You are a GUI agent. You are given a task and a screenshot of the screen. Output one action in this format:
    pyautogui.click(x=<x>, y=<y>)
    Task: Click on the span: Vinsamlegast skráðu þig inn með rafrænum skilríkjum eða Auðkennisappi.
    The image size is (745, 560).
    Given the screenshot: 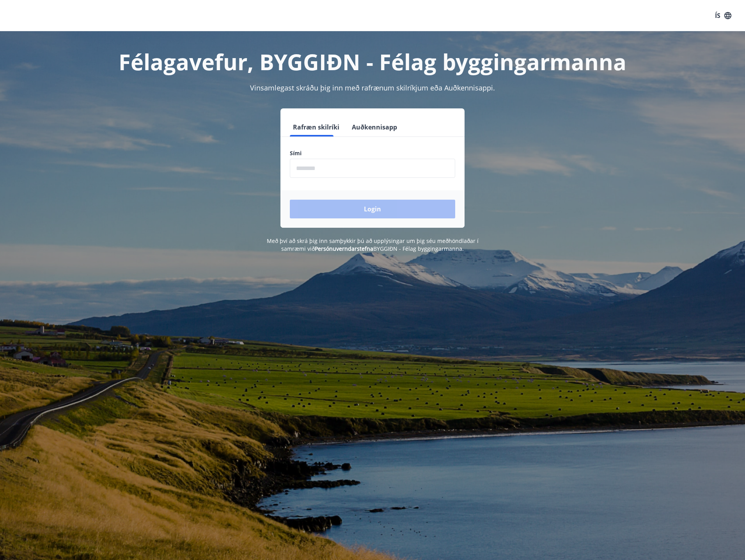 What is the action you would take?
    pyautogui.click(x=372, y=88)
    